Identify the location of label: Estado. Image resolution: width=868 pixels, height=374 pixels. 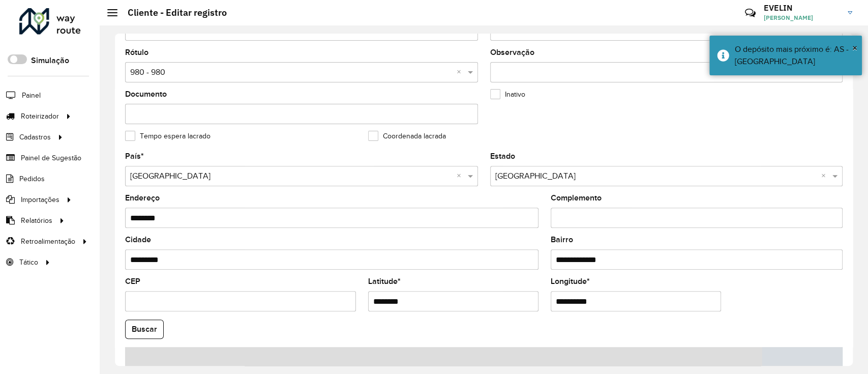
(502, 156).